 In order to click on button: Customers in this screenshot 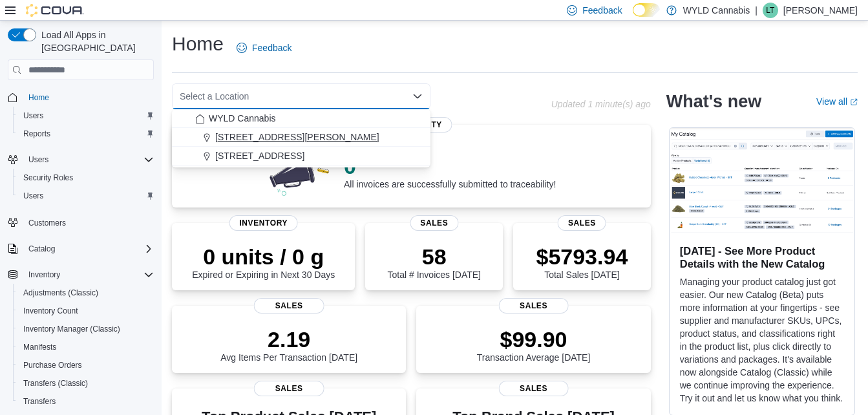, I will do `click(81, 222)`.